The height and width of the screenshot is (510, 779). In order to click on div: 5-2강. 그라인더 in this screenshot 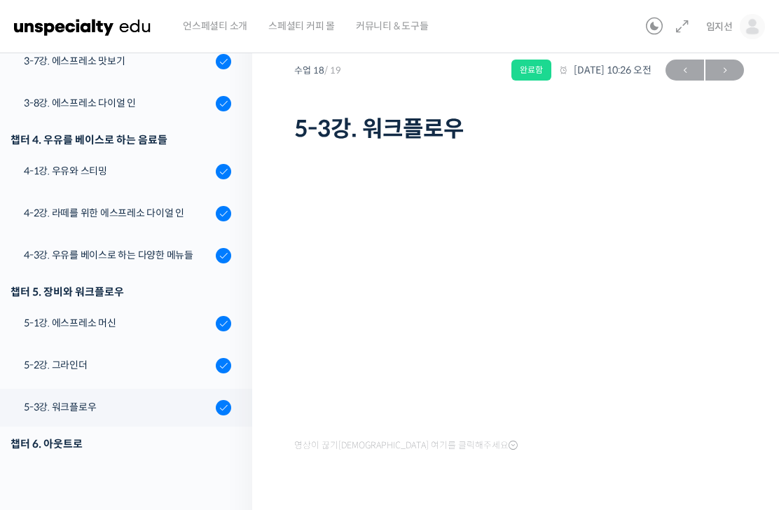, I will do `click(118, 365)`.